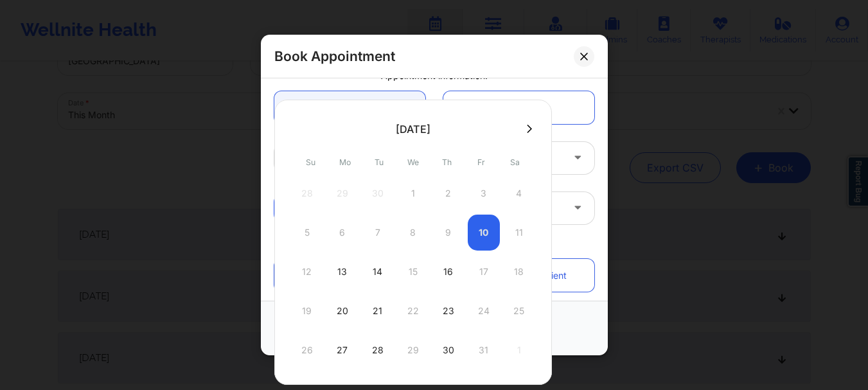 The width and height of the screenshot is (868, 390). Describe the element at coordinates (449, 311) in the screenshot. I see `div: Thu Oct 23 2025` at that location.